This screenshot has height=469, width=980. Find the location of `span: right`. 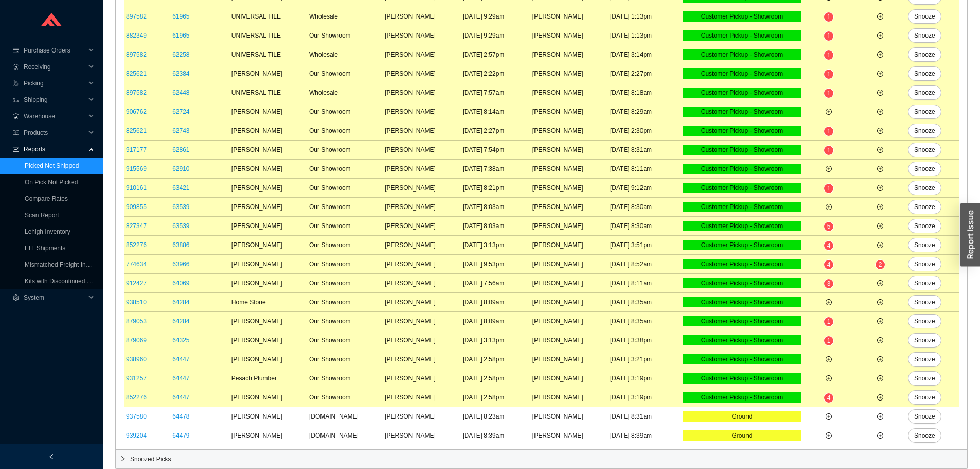

span: right is located at coordinates (123, 459).